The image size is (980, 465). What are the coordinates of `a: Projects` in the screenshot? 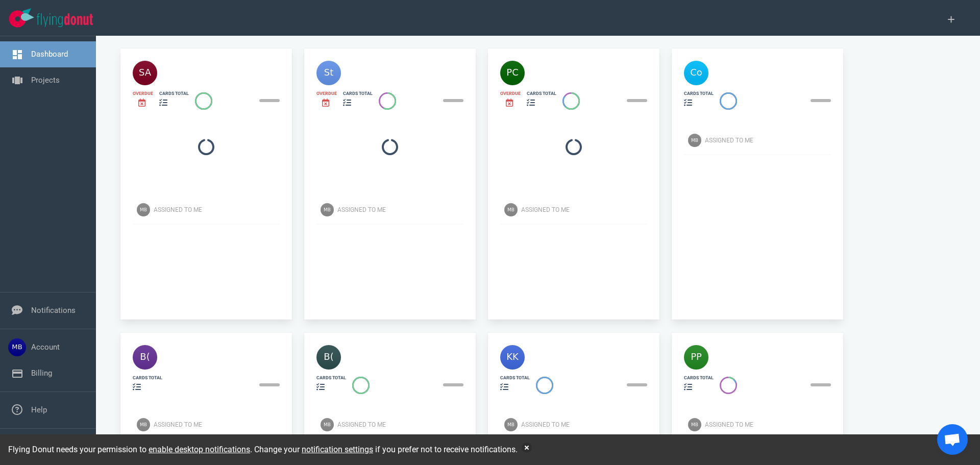 It's located at (46, 80).